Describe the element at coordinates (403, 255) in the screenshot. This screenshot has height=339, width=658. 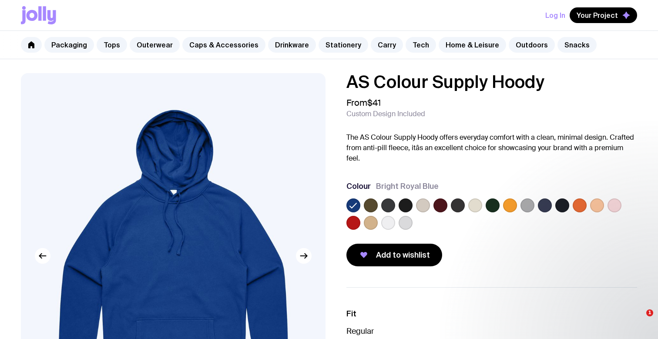
I see `span: Add to wishlist` at that location.